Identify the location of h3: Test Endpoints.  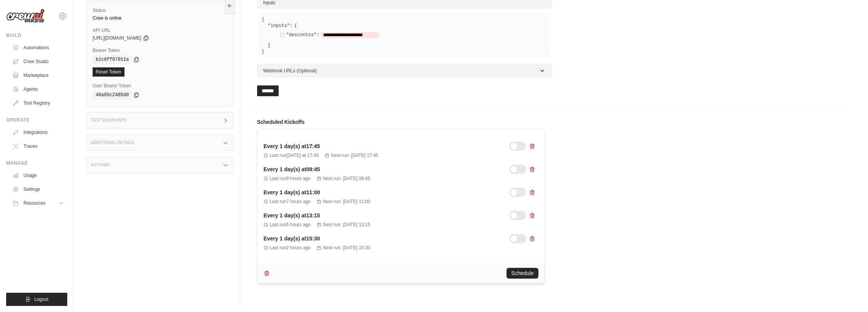
(109, 120).